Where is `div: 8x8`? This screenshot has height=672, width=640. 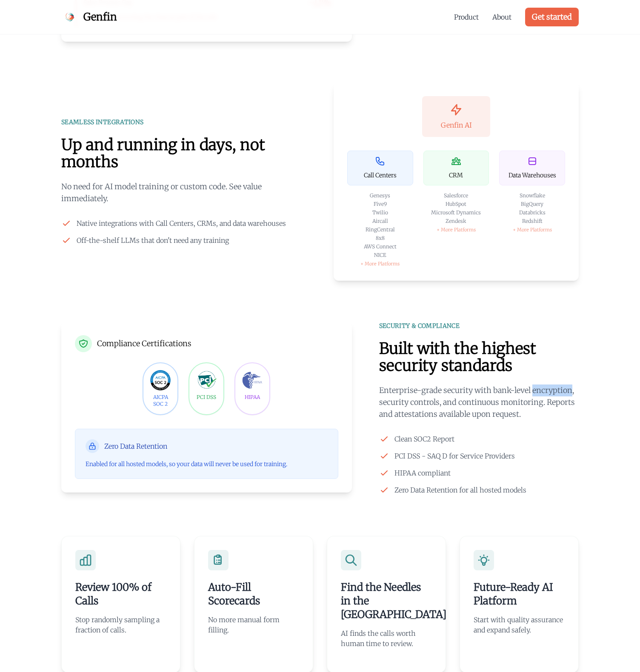 div: 8x8 is located at coordinates (380, 238).